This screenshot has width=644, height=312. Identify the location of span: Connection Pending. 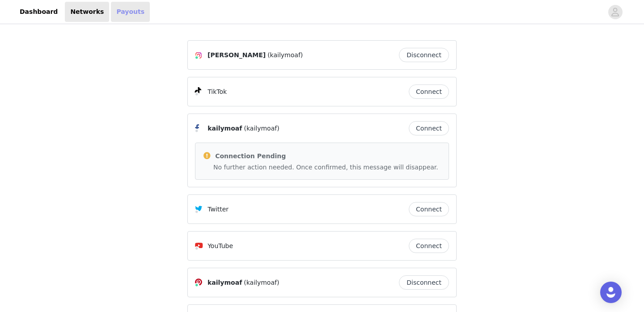
(250, 156).